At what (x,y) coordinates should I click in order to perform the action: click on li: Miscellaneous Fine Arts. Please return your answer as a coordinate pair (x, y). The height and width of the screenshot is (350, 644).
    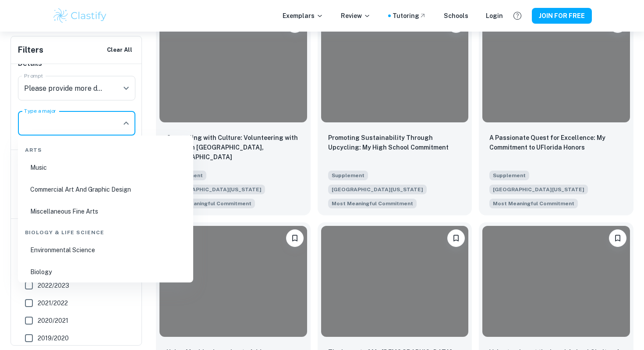
    Looking at the image, I should click on (105, 212).